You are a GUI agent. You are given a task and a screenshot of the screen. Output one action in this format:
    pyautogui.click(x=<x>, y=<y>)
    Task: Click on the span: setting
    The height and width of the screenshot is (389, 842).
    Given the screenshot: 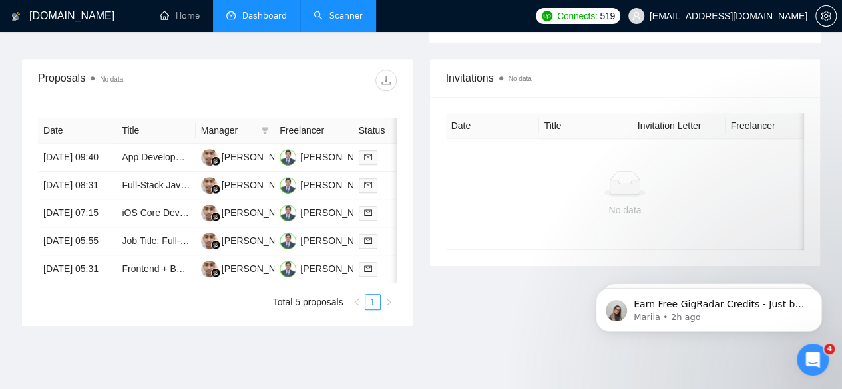 What is the action you would take?
    pyautogui.click(x=826, y=16)
    